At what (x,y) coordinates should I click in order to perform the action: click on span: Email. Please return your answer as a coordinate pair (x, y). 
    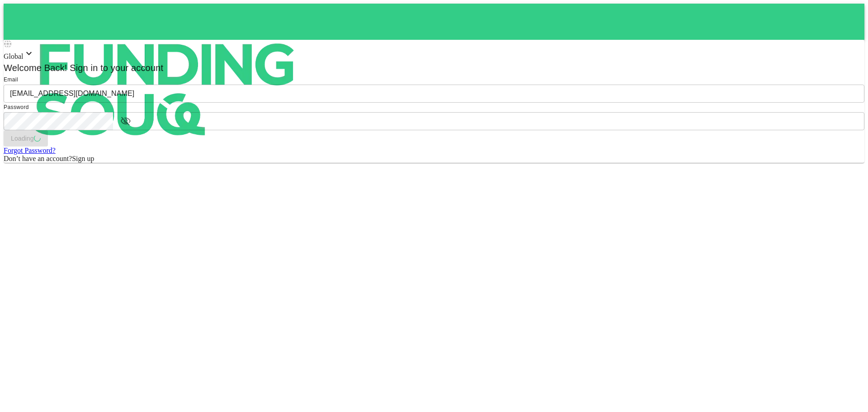
    Looking at the image, I should click on (11, 79).